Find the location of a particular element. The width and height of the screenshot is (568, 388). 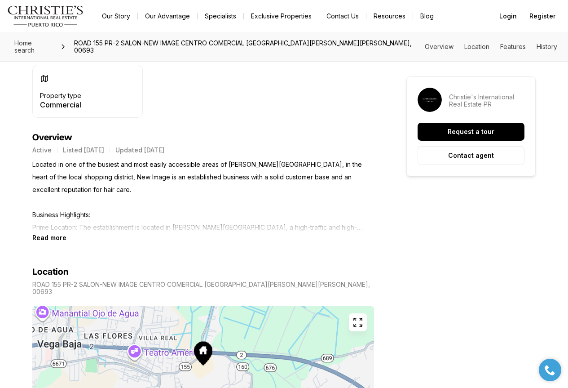

h4: Overview is located at coordinates (203, 137).